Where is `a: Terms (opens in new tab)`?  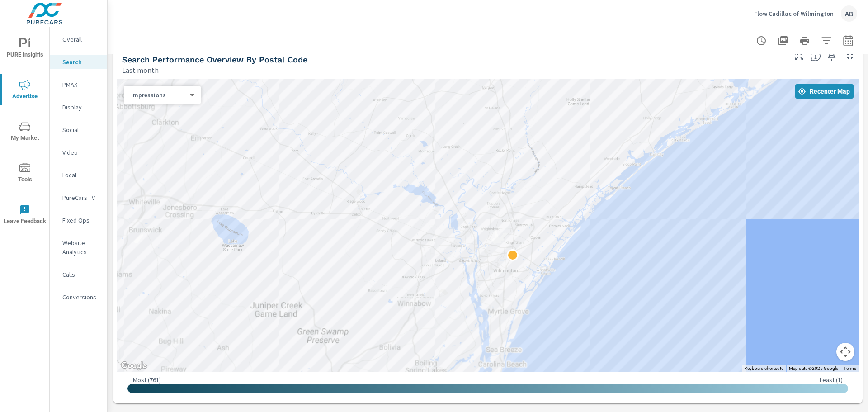
a: Terms (opens in new tab) is located at coordinates (850, 368).